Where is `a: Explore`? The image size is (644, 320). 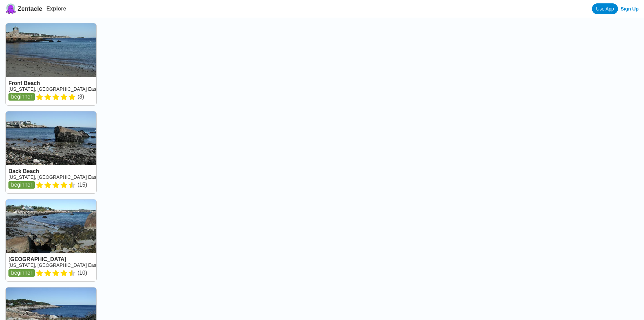 a: Explore is located at coordinates (56, 9).